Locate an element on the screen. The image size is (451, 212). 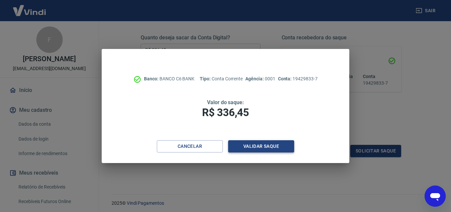
p: 0001 is located at coordinates (260, 79).